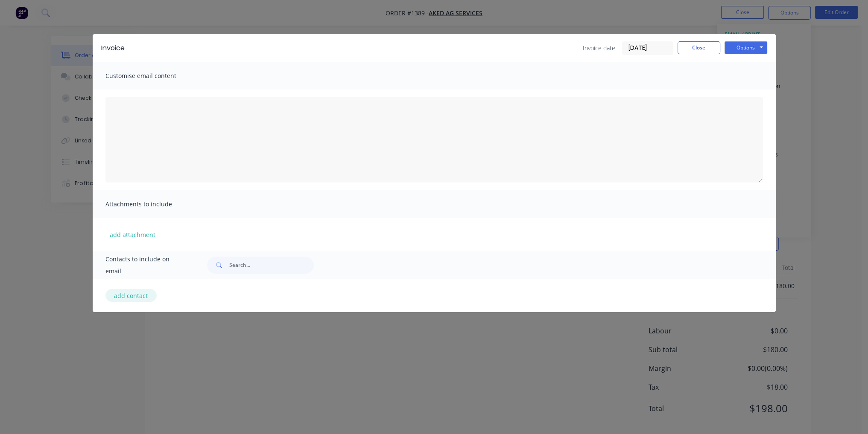  I want to click on span: Invoice date, so click(599, 48).